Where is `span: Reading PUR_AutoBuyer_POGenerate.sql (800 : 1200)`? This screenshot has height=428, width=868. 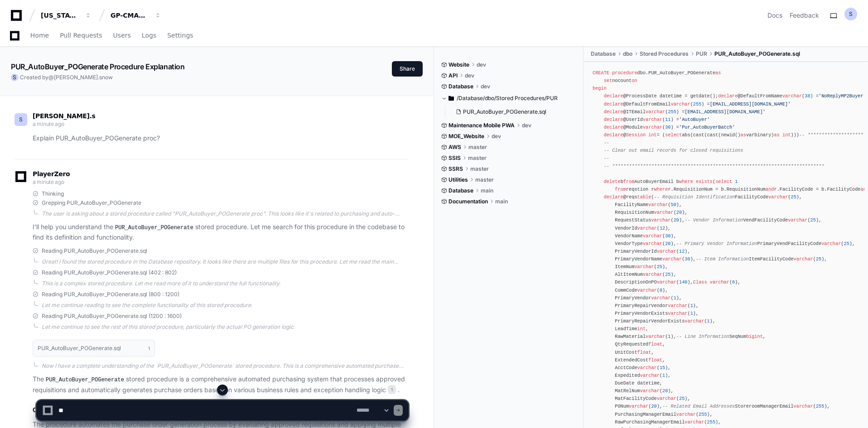 span: Reading PUR_AutoBuyer_POGenerate.sql (800 : 1200) is located at coordinates (110, 294).